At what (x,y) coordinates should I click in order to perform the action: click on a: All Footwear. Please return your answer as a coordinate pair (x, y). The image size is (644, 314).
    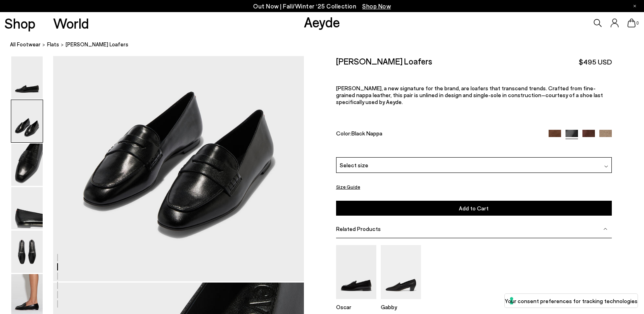
    Looking at the image, I should click on (26, 44).